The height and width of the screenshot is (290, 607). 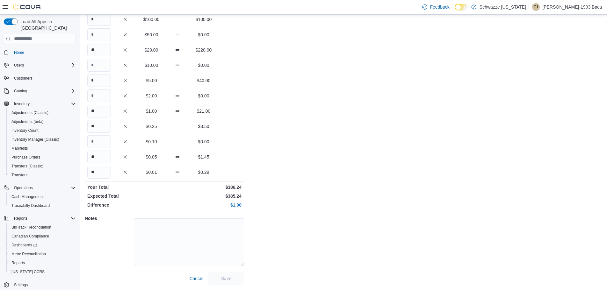 I want to click on button: Adjustments (Classic), so click(x=42, y=113).